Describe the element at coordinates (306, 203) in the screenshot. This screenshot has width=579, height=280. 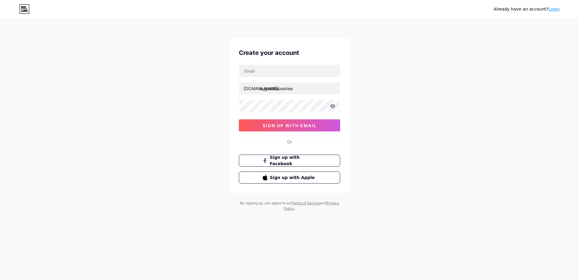
I see `a: Terms of Service` at that location.